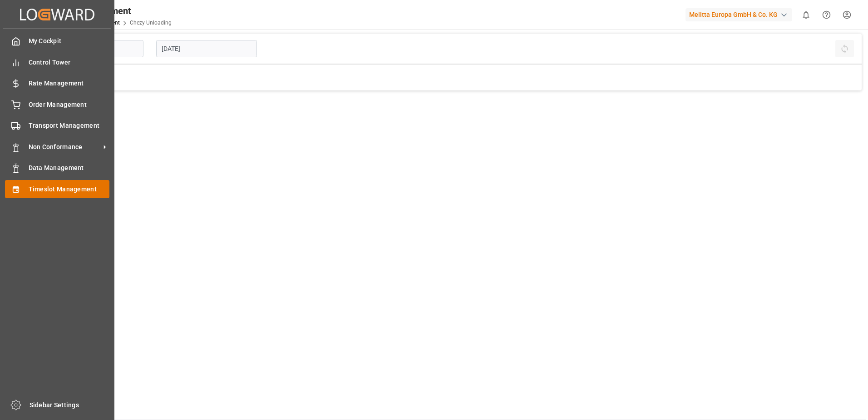 This screenshot has height=420, width=868. I want to click on a: Order Management, so click(57, 104).